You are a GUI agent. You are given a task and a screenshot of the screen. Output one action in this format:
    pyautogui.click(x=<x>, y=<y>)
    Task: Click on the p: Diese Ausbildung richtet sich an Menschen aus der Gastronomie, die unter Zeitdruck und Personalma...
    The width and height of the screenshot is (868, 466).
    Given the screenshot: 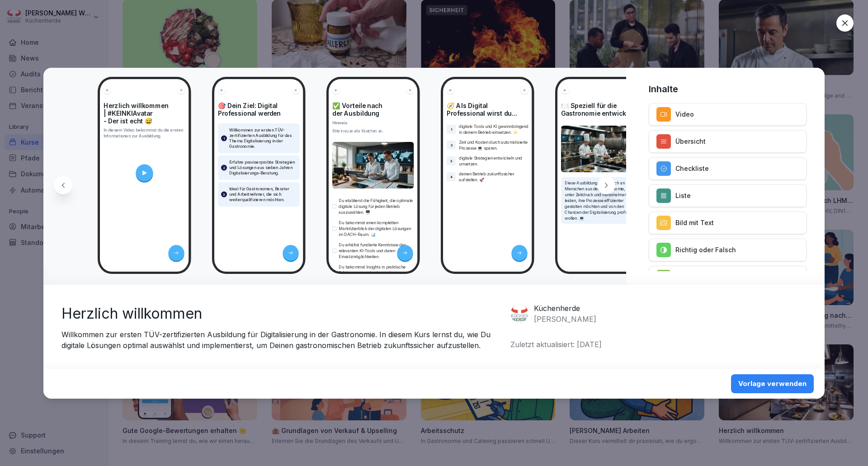 What is the action you would take?
    pyautogui.click(x=602, y=200)
    